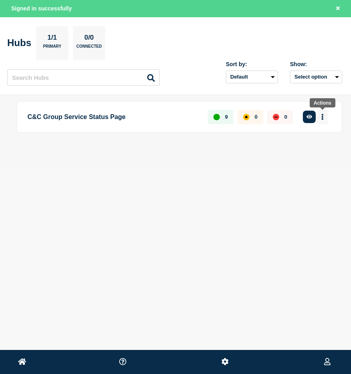  Describe the element at coordinates (252, 77) in the screenshot. I see `select: Sort by` at that location.